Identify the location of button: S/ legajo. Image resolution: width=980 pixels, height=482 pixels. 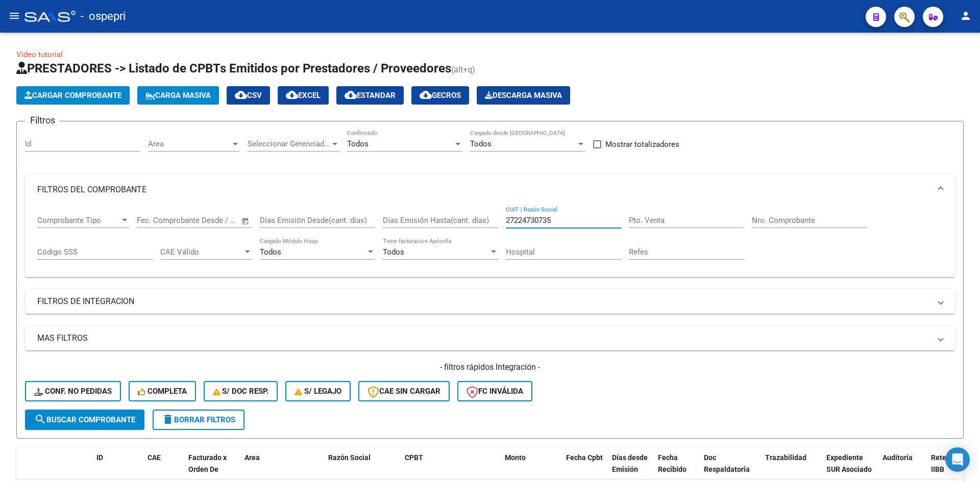
(318, 392).